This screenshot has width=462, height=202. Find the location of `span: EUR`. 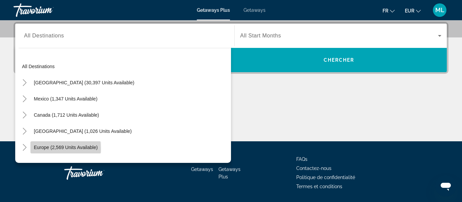

span: EUR is located at coordinates (409, 11).